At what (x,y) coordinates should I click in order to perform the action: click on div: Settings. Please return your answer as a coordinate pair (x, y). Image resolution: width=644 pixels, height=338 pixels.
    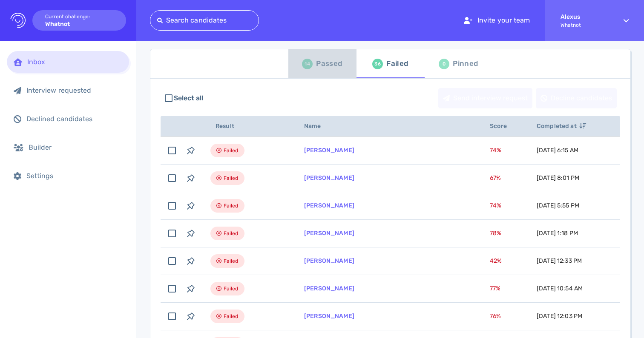
    Looking at the image, I should click on (74, 176).